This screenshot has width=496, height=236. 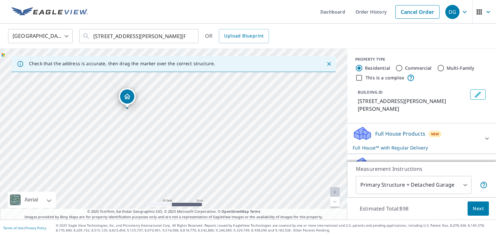 What do you see at coordinates (377, 68) in the screenshot?
I see `label: Residential` at bounding box center [377, 68].